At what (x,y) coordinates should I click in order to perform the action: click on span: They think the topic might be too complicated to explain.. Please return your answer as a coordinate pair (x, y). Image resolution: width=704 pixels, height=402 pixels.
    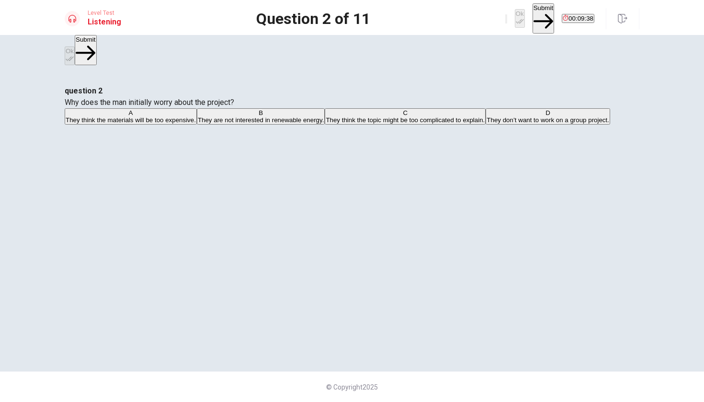
    Looking at the image, I should click on (405, 120).